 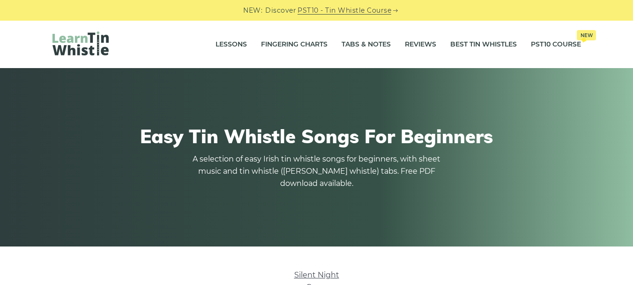 I want to click on img: LearnTinWhistle.com, so click(x=81, y=43).